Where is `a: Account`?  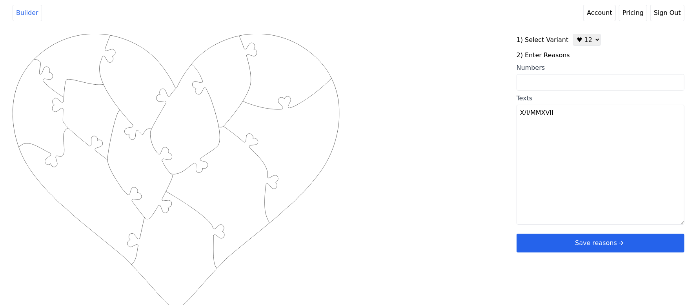
a: Account is located at coordinates (600, 13).